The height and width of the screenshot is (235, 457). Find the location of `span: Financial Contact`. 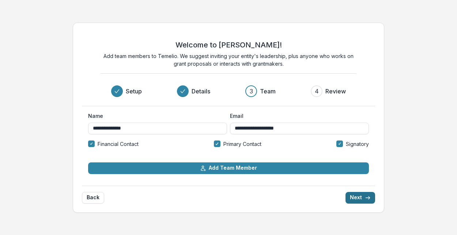

span: Financial Contact is located at coordinates (118, 144).